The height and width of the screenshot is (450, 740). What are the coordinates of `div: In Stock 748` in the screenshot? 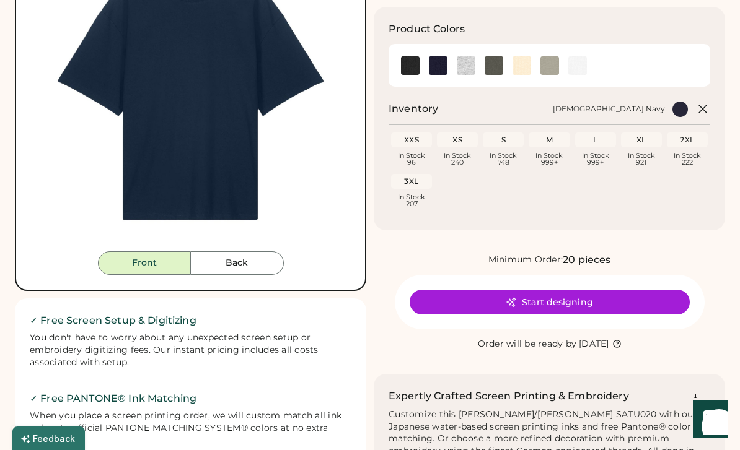 It's located at (503, 159).